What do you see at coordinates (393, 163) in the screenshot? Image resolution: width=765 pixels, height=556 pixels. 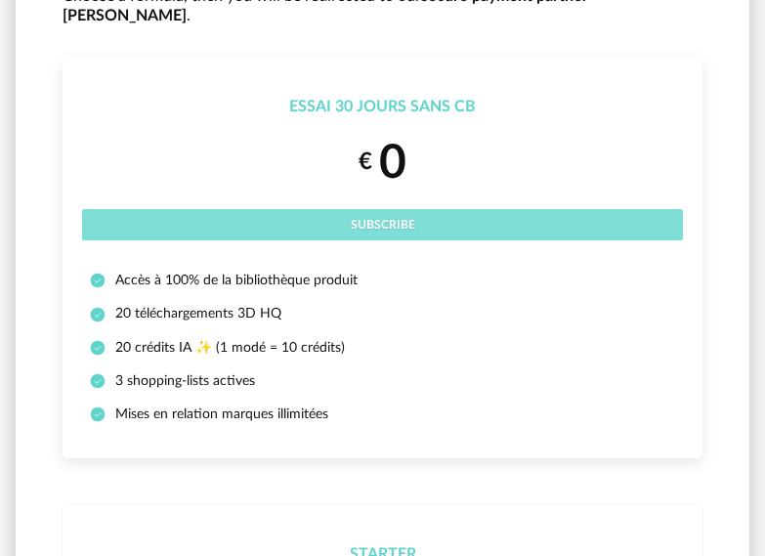 I see `span: 0` at bounding box center [393, 163].